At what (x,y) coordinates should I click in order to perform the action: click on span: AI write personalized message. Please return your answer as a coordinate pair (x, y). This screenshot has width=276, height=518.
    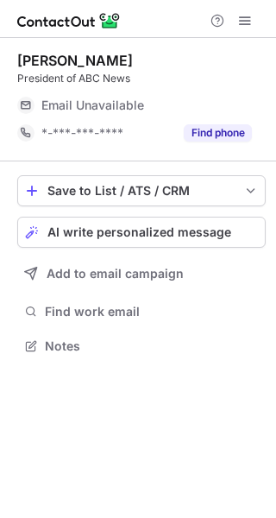
    Looking at the image, I should click on (139, 232).